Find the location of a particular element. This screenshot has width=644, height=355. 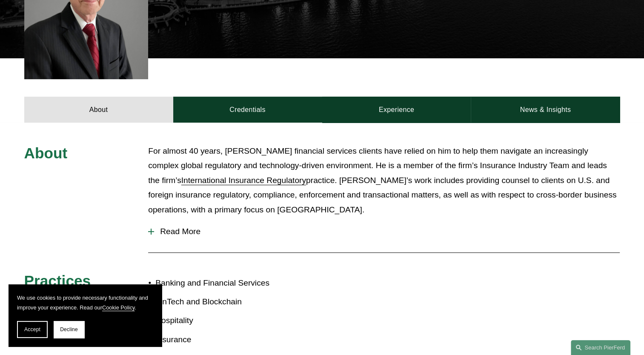

a: International Insurance Regulatory is located at coordinates (243, 180).